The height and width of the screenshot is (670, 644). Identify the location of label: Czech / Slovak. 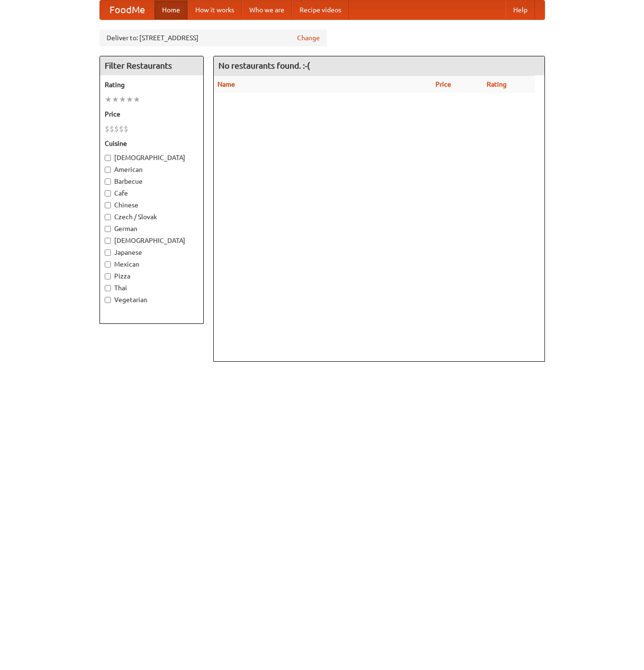
(151, 217).